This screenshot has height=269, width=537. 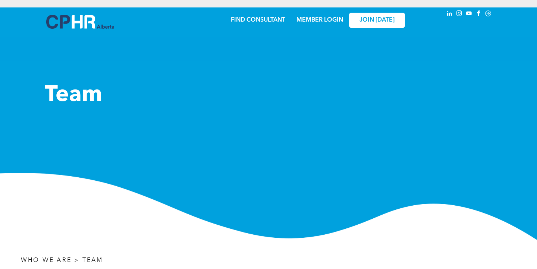 I want to click on span: WHO WE ARE > TEAM, so click(x=62, y=261).